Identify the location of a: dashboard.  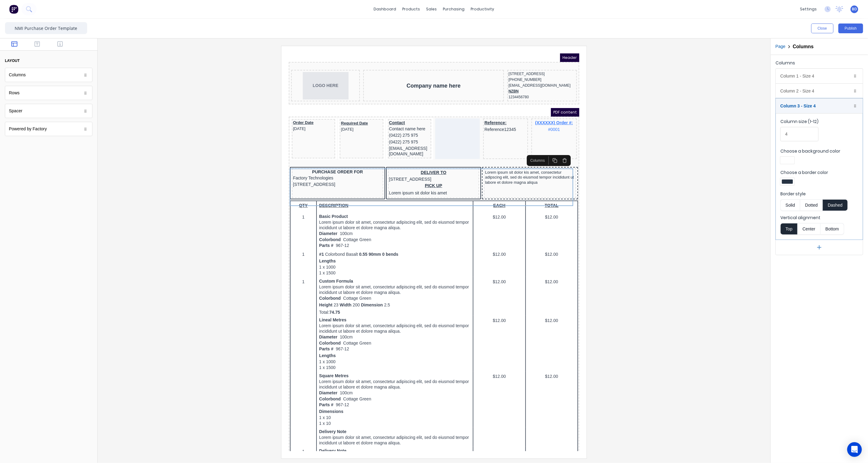
(385, 9).